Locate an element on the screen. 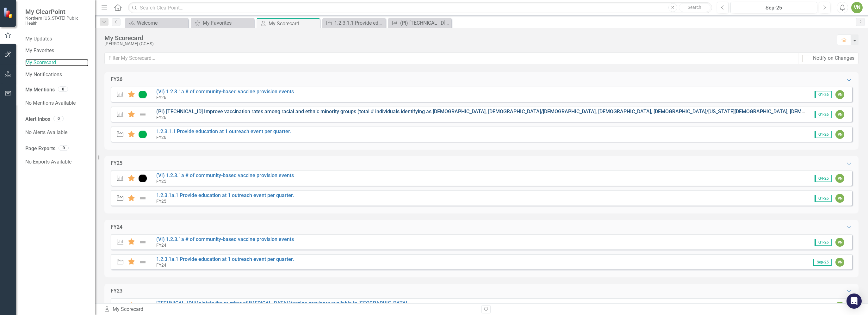 The image size is (868, 315). a: My Mentions is located at coordinates (40, 90).